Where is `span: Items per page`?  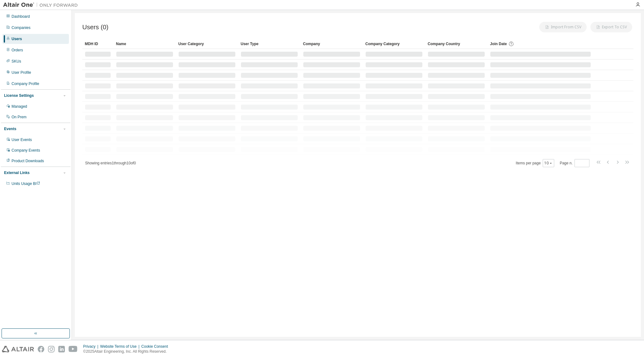 span: Items per page is located at coordinates (535, 163).